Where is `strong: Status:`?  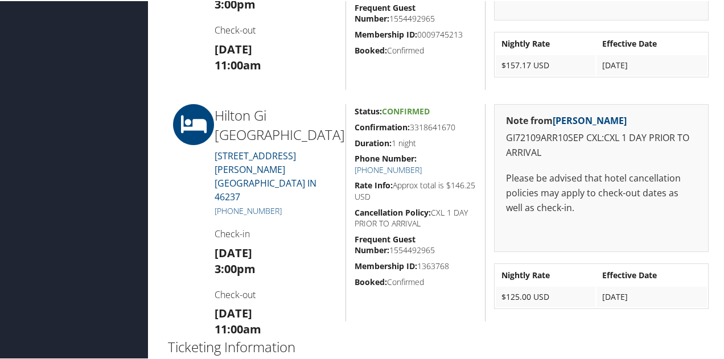
strong: Status: is located at coordinates (368, 110).